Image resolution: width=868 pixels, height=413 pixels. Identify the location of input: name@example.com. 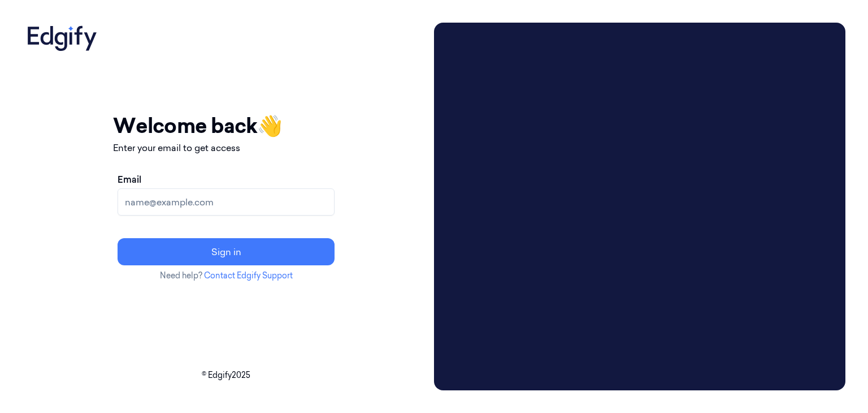
(226, 202).